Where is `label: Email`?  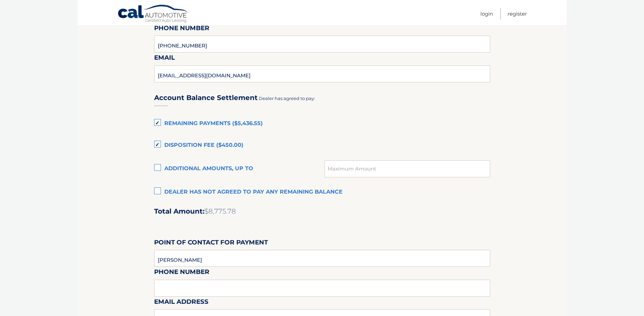 label: Email is located at coordinates (165, 59).